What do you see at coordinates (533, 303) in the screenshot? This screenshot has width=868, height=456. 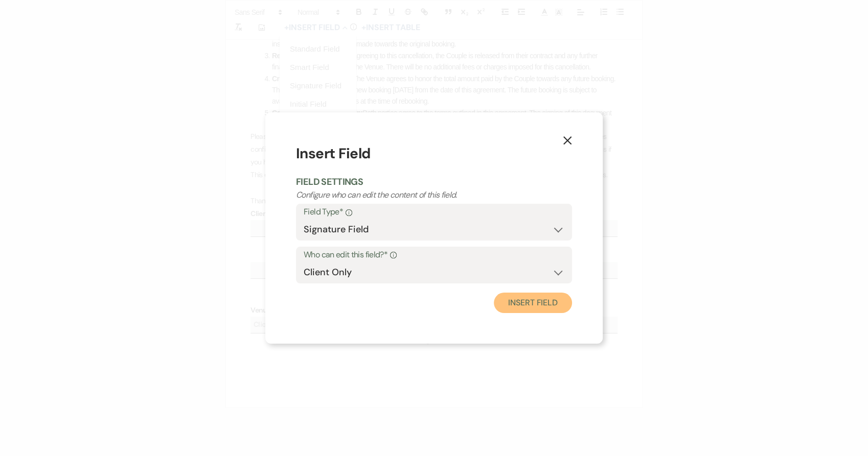 I see `button: Insert Field` at bounding box center [533, 303].